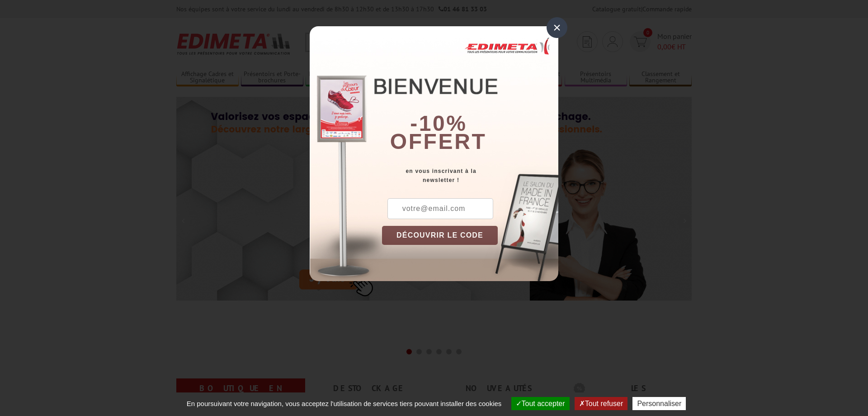  I want to click on span: En poursuivant votre navigation, vous acceptez l'utilisation de services tiers pouvant installer ..., so click(344, 404).